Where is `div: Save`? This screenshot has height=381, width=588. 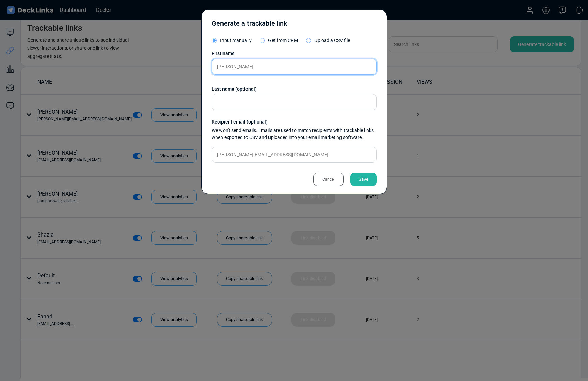
div: Save is located at coordinates (363, 179).